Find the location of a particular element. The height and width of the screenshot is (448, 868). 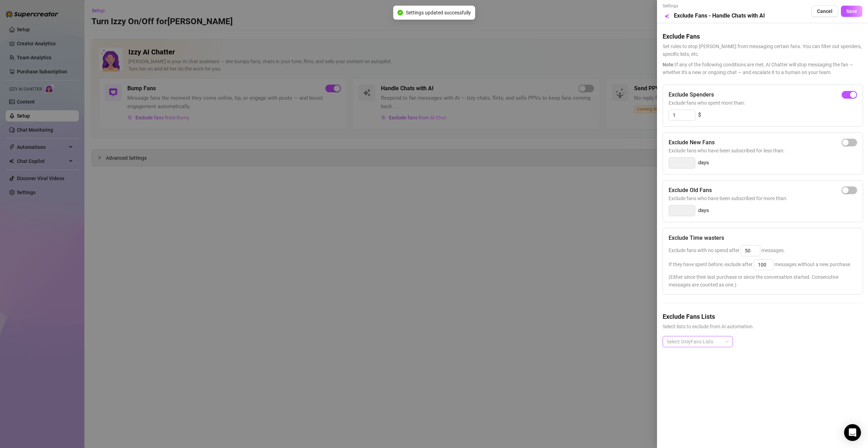

button: Cancel is located at coordinates (825, 11).